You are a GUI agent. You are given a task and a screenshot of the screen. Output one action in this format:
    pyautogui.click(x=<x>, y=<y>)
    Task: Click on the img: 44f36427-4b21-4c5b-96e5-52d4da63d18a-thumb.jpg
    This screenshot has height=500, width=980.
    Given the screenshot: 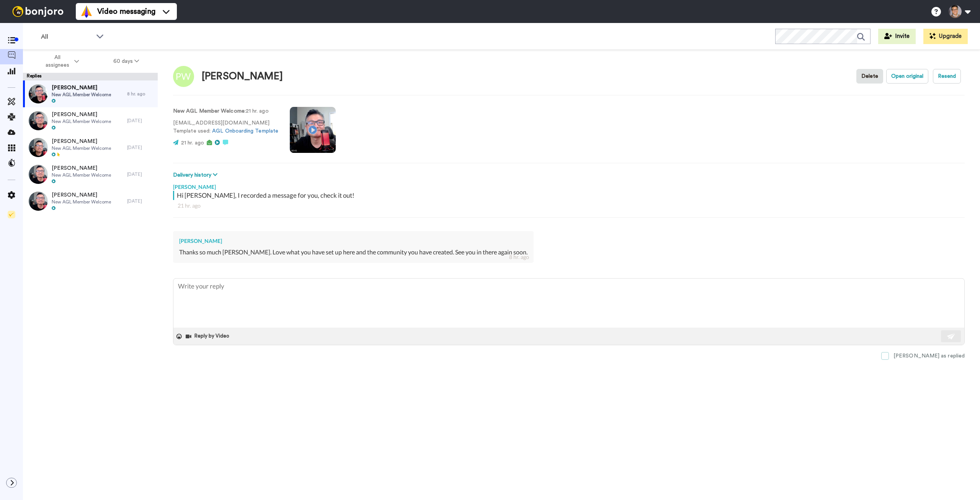 What is the action you would take?
    pyautogui.click(x=38, y=121)
    